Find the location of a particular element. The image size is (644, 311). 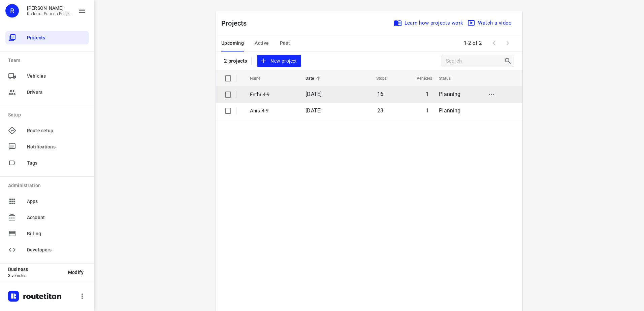

div: Projects is located at coordinates (47, 38).